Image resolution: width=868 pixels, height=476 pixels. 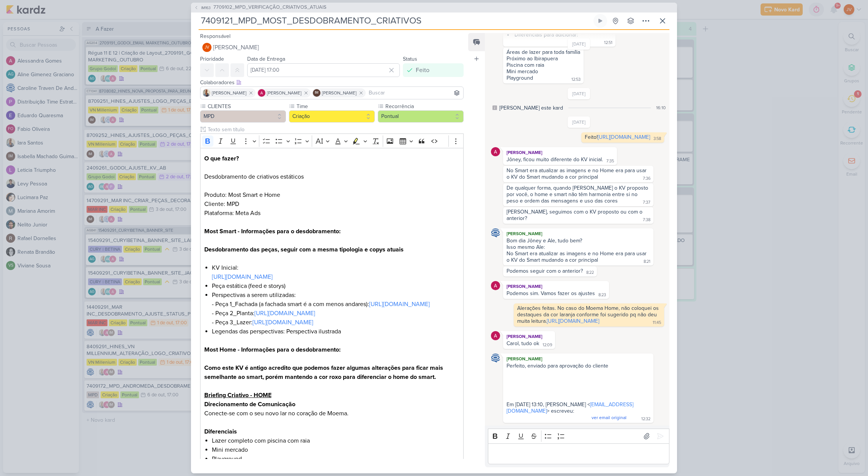 What do you see at coordinates (335, 336) in the screenshot?
I see `li: Legendas das perspectivas: Perspectiva ilustrada` at bounding box center [335, 336].